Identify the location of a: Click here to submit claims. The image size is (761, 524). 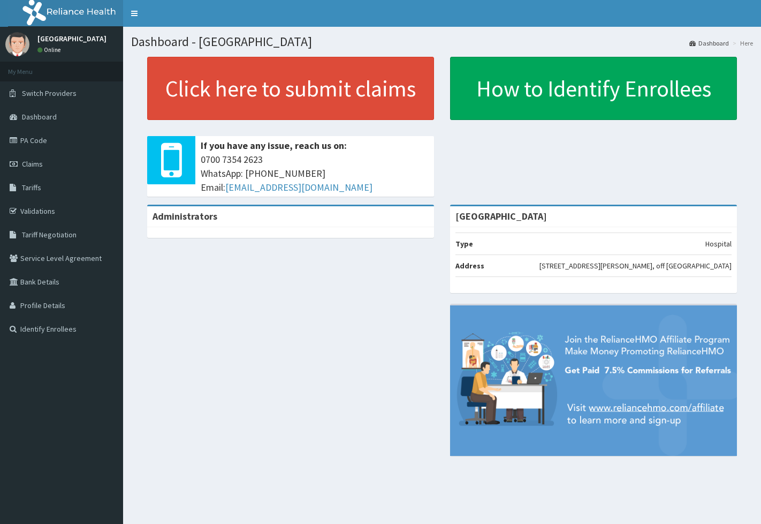
(291, 88).